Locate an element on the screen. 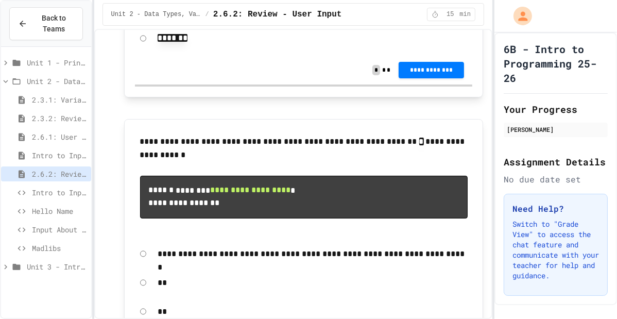 This screenshot has height=319, width=617. div: No due date set is located at coordinates (555, 179).